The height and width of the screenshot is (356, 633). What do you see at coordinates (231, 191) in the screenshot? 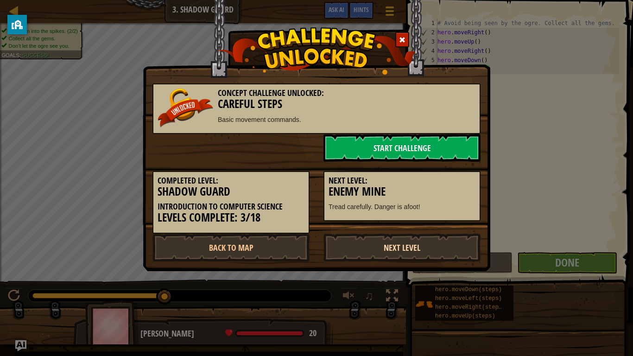
I see `h3: Shadow Guard` at bounding box center [231, 191].